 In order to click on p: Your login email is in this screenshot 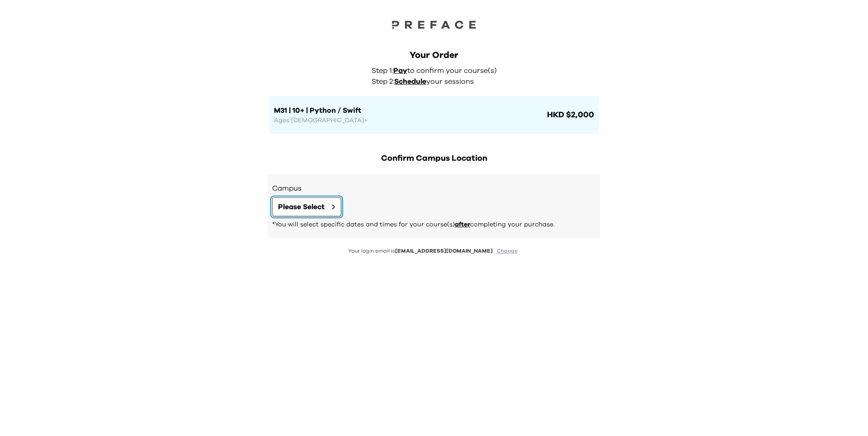, I will do `click(434, 251)`.